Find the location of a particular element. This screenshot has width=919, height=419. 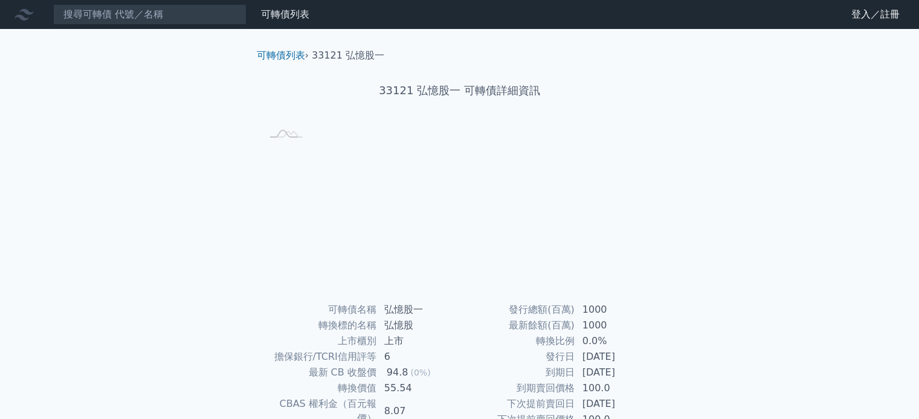

span: (0%) is located at coordinates (420, 373).